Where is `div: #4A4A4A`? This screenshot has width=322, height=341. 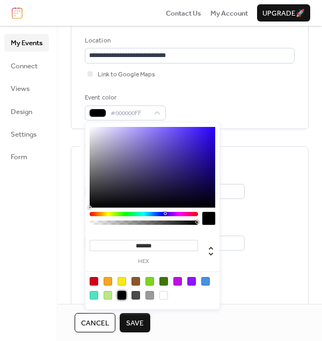
div: #4A4A4A is located at coordinates (136, 295).